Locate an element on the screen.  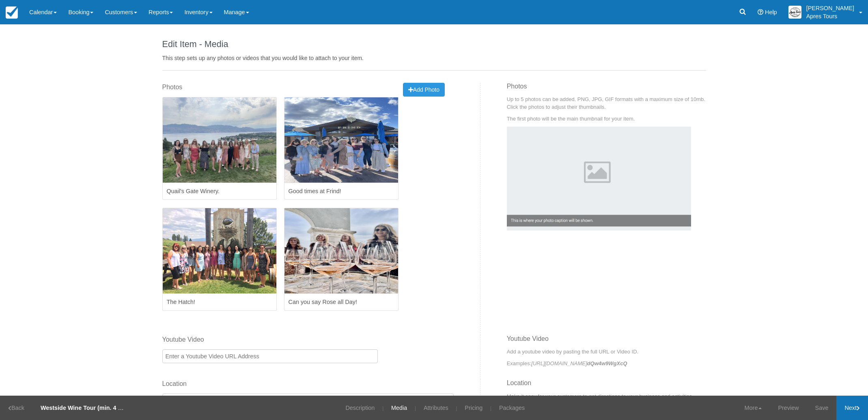
h3: Photos is located at coordinates (606, 89).